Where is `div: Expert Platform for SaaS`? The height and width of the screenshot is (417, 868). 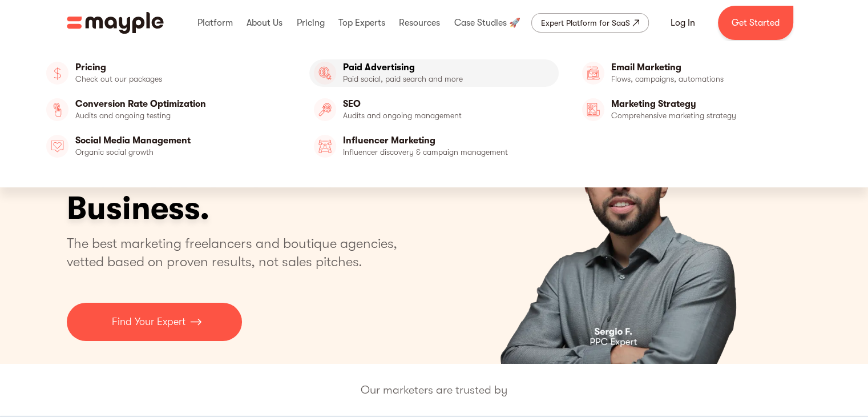
div: Expert Platform for SaaS is located at coordinates (586, 23).